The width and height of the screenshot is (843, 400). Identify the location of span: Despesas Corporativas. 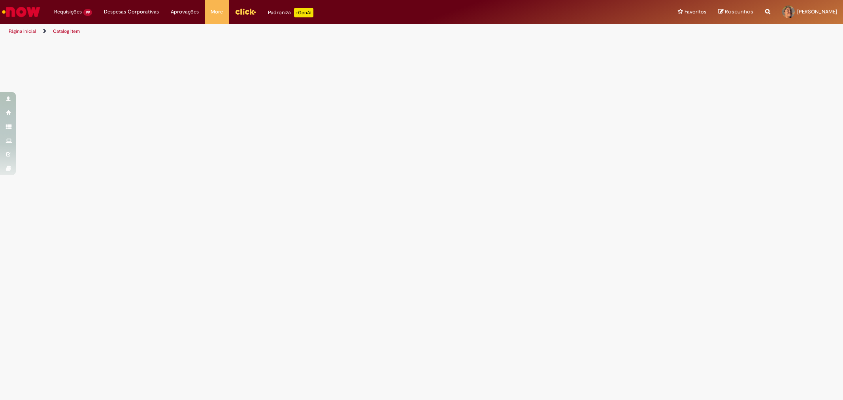
(131, 12).